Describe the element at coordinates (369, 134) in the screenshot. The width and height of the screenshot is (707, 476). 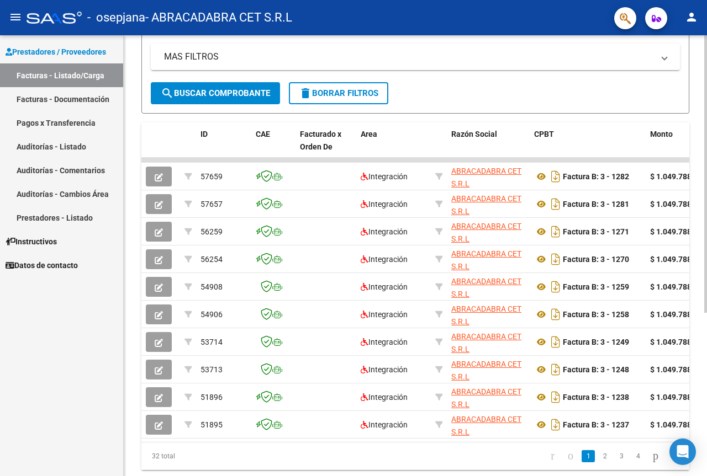
I see `span: Area` at that location.